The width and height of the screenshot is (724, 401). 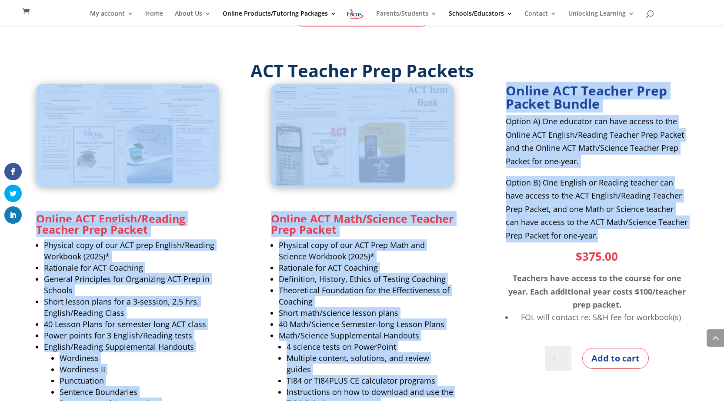 I want to click on img: Online ACT English_Reading Teacher Prep Packet (2025 v.1), so click(x=127, y=136).